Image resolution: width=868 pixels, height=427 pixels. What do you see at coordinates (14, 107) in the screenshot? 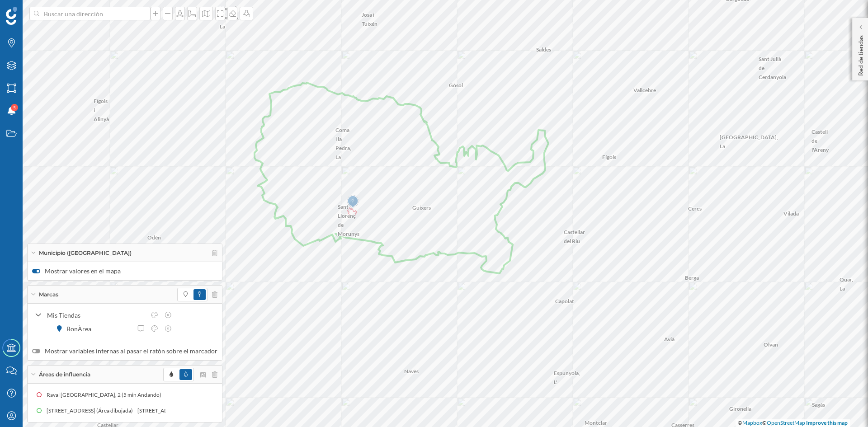
I see `span: 5` at bounding box center [14, 107].